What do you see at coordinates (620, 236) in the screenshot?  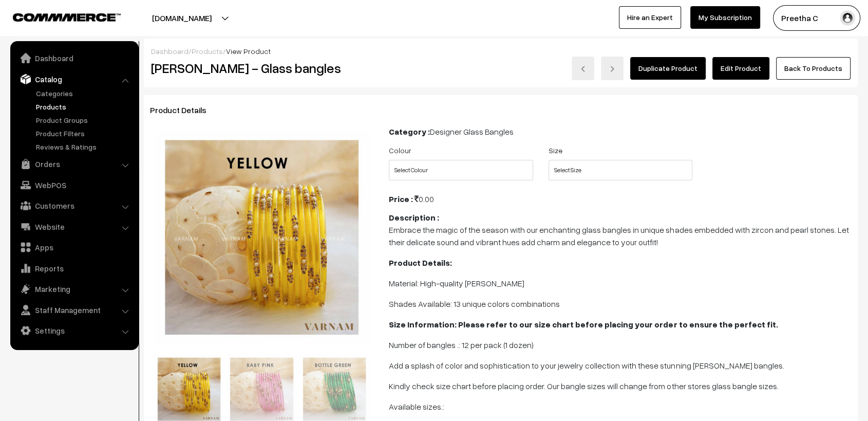 I see `p: Embrace the magic of the season with our enchanting glass bangles in unique shades embedded with ...` at bounding box center [620, 236].